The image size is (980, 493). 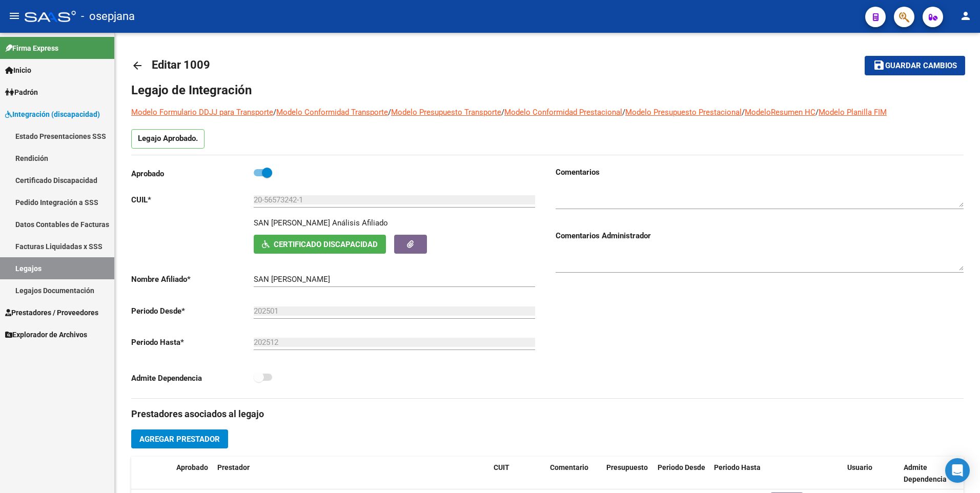 What do you see at coordinates (52, 313) in the screenshot?
I see `span: Prestadores / Proveedores` at bounding box center [52, 313].